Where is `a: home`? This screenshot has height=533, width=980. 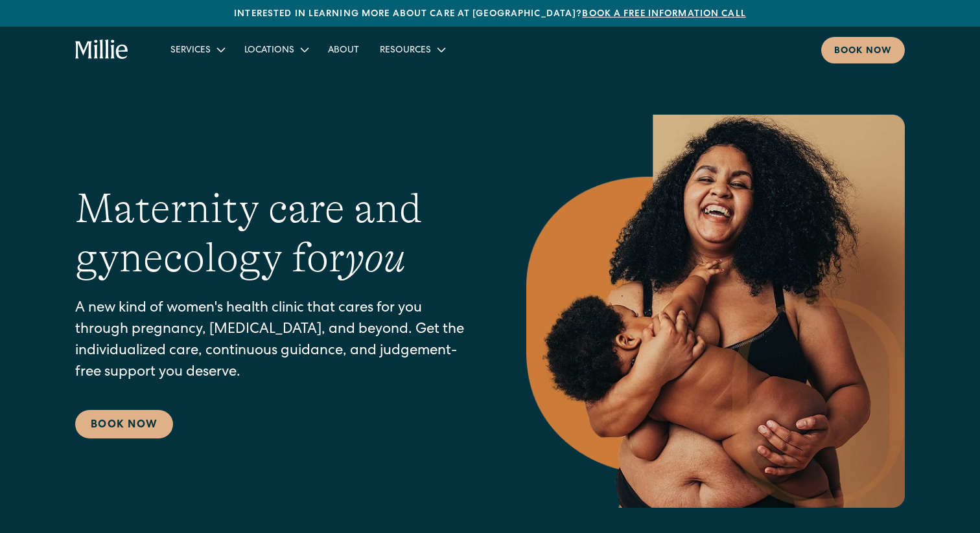 a: home is located at coordinates (102, 49).